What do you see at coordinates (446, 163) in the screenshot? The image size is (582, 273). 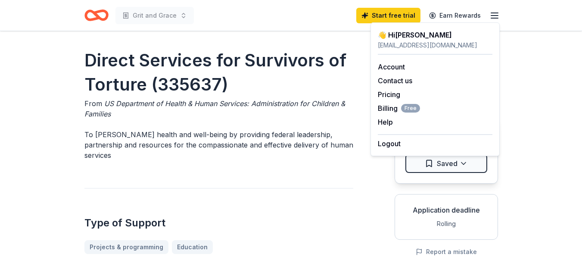 I see `button: Saved` at bounding box center [446, 163].